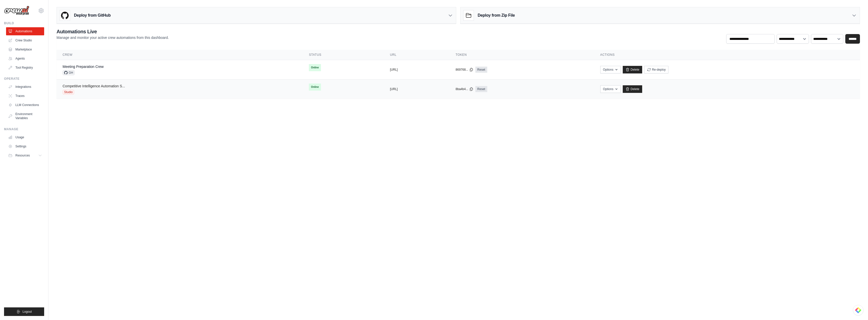 The width and height of the screenshot is (868, 320). Describe the element at coordinates (496, 16) in the screenshot. I see `h3: Deploy from Zip File` at that location.